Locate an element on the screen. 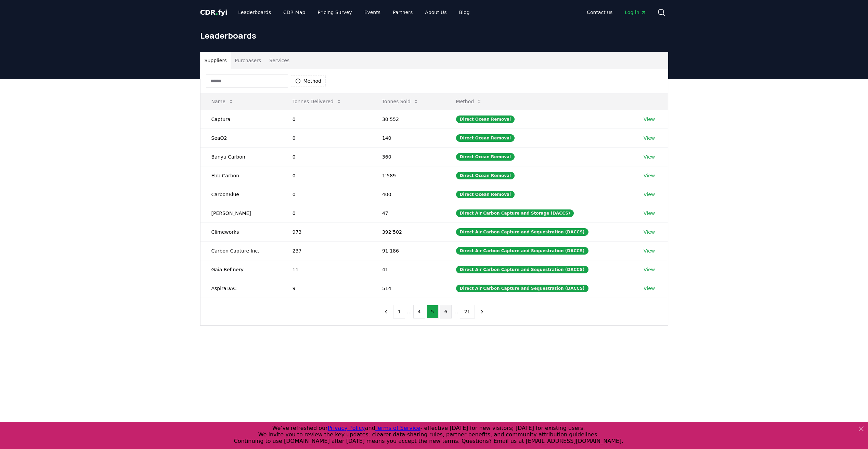 The image size is (868, 449). td: 392’502 is located at coordinates (408, 232).